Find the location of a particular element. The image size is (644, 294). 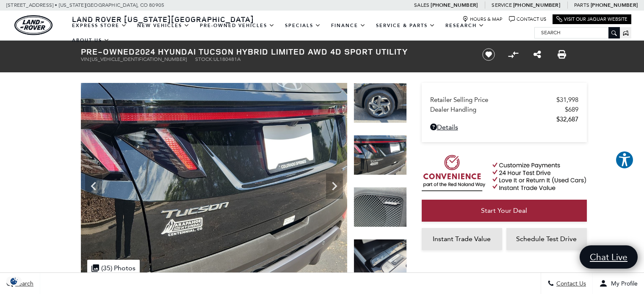

img: Used 2024 Black Pearl Hyundai Limited image 32 is located at coordinates (380, 103).